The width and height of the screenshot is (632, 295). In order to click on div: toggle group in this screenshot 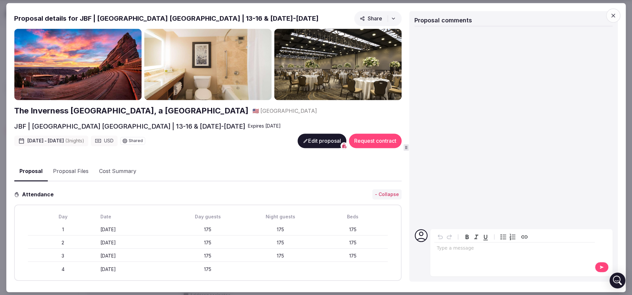, I will do `click(508, 237)`.